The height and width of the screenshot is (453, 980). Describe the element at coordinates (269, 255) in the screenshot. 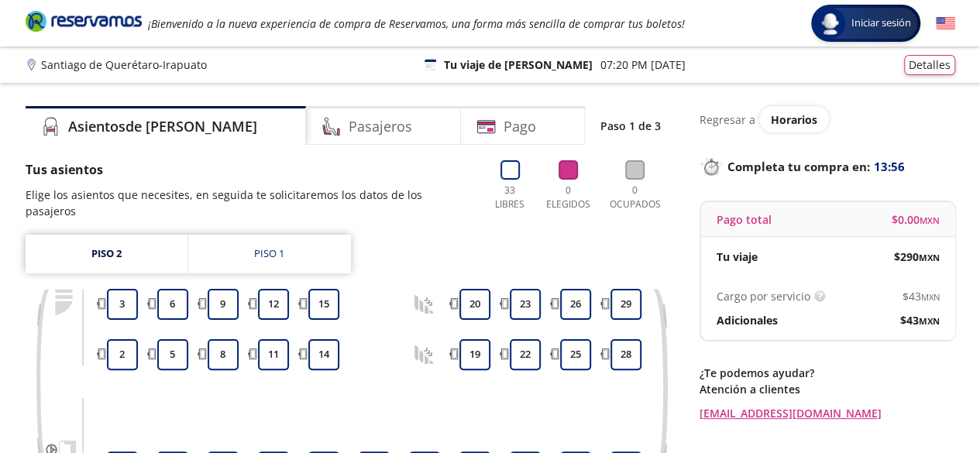

I see `div: Piso 1` at that location.